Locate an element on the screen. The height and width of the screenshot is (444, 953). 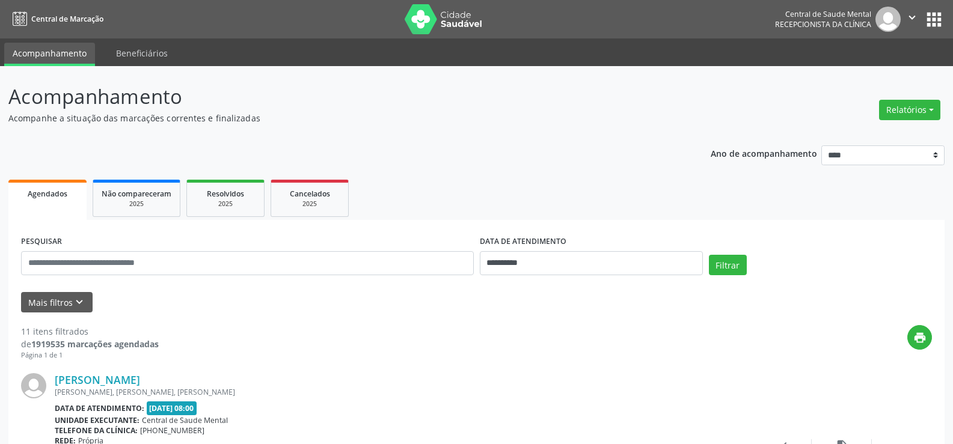
p: Acompanhamento is located at coordinates (336, 97).